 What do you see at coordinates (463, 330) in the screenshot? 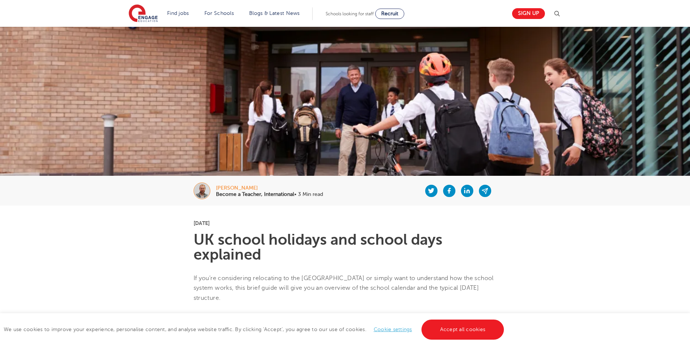
I see `a: Accept all cookies` at bounding box center [463, 330].